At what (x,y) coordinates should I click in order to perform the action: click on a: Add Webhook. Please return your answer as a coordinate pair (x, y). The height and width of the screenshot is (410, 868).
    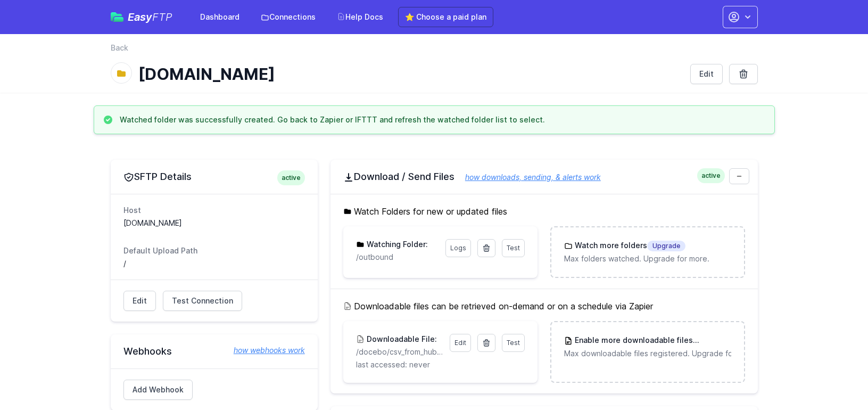
    Looking at the image, I should click on (158, 390).